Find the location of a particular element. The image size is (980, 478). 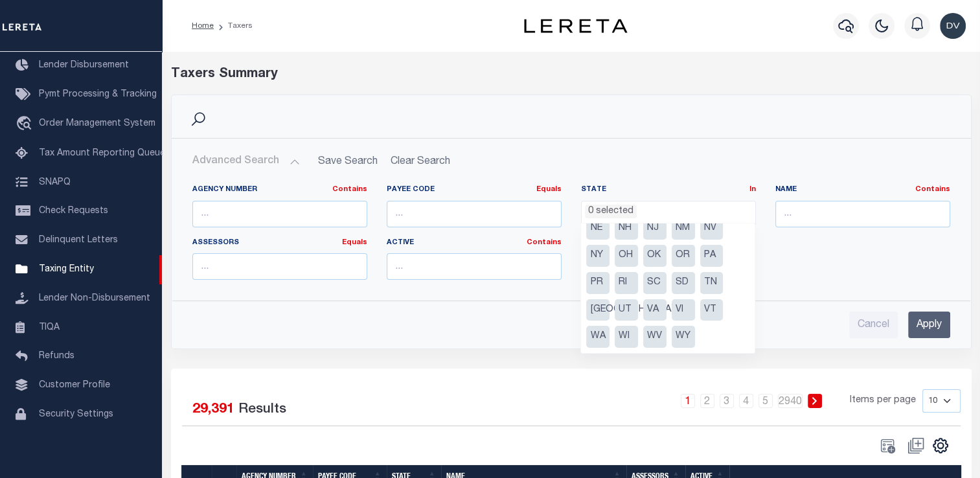

span: Check Requests is located at coordinates (74, 211).